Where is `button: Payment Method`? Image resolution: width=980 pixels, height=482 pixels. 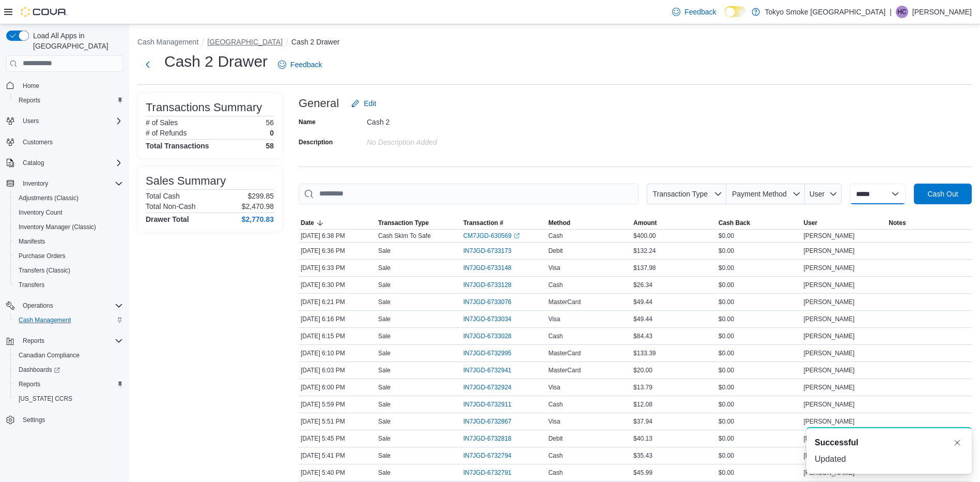
button: Payment Method is located at coordinates (765, 194).